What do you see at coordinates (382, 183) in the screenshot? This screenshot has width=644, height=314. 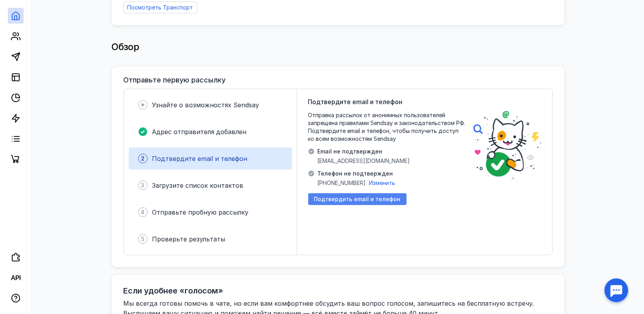 I see `button: Изменить` at bounding box center [382, 183].